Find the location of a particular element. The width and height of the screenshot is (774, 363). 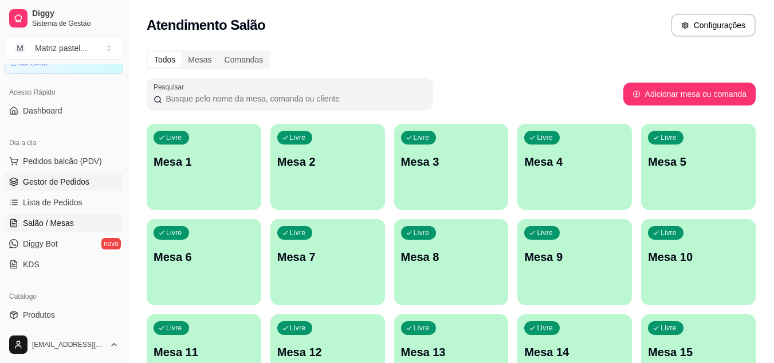

p: Mesa 4 is located at coordinates (574, 162).